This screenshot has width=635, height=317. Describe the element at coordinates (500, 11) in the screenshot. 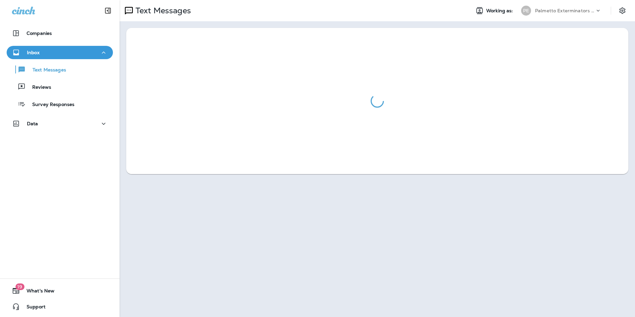

I see `span: Working as:` at that location.